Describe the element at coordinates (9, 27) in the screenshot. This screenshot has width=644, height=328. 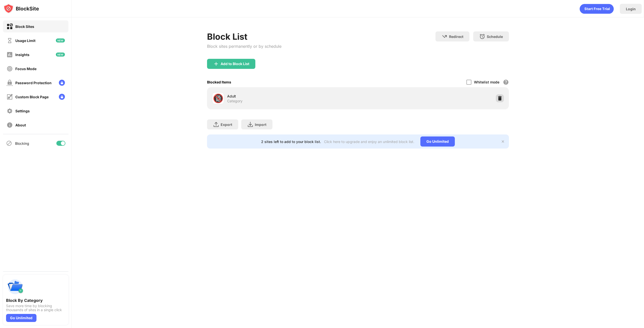
I see `img: block-on.svg` at that location.